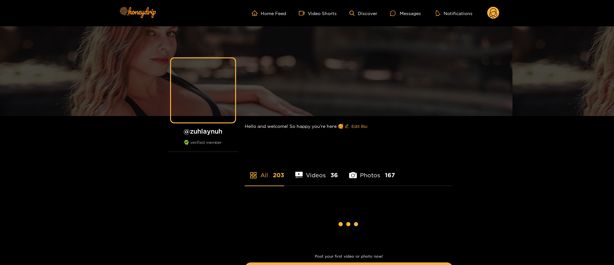 The image size is (614, 265). Describe the element at coordinates (356, 126) in the screenshot. I see `button: editEdit Bio` at that location.